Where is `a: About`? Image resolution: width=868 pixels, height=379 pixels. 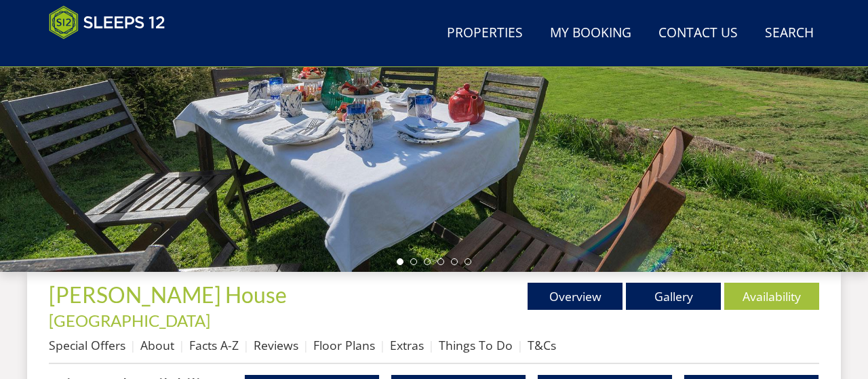 a: About is located at coordinates (157, 345).